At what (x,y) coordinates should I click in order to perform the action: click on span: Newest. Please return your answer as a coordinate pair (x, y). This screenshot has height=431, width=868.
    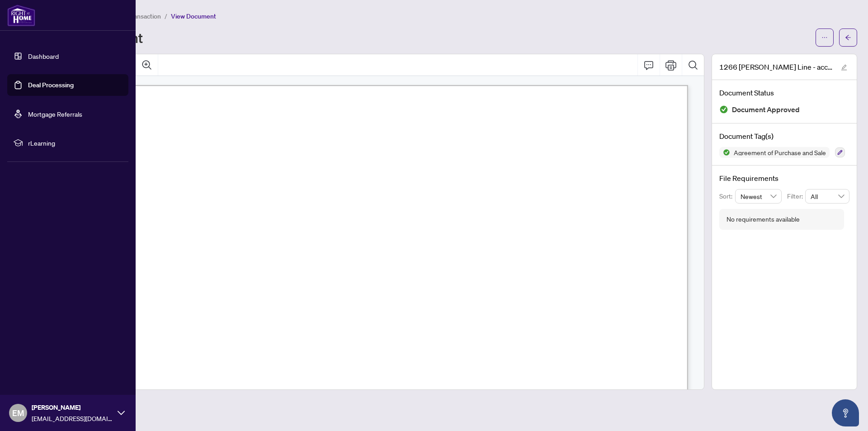
    Looking at the image, I should click on (759, 196).